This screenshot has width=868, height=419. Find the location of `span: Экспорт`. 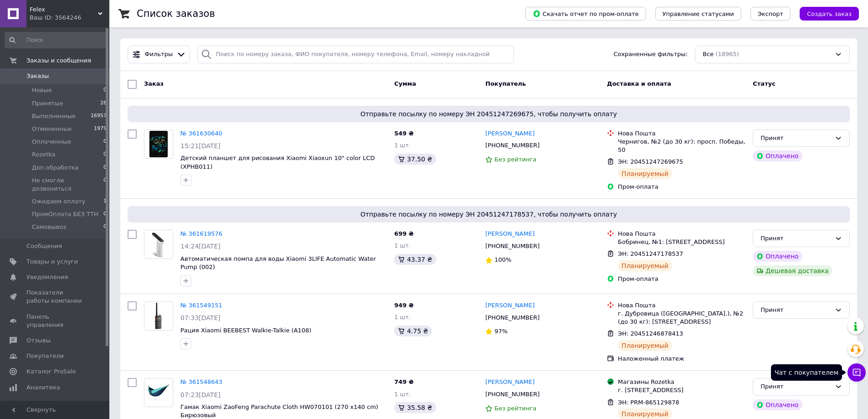

span: Экспорт is located at coordinates (770, 14).